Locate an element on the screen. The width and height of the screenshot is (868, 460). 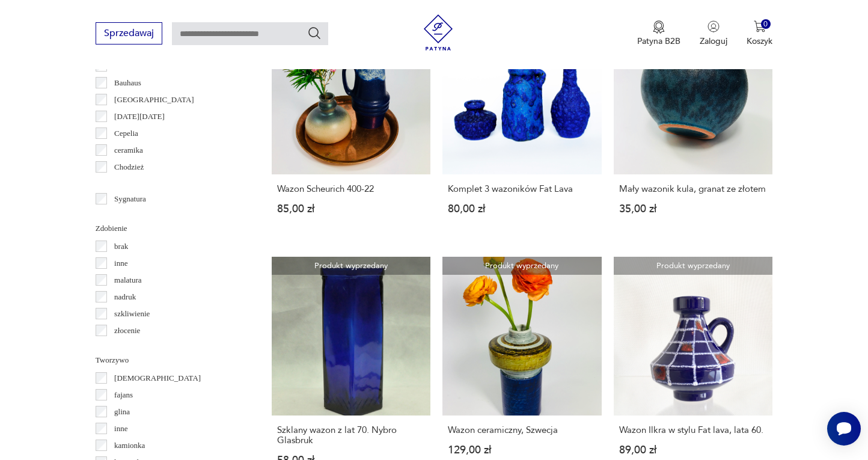
h3: Szklany wazon z lat 70. Nybro Glasbruk is located at coordinates (351, 435).